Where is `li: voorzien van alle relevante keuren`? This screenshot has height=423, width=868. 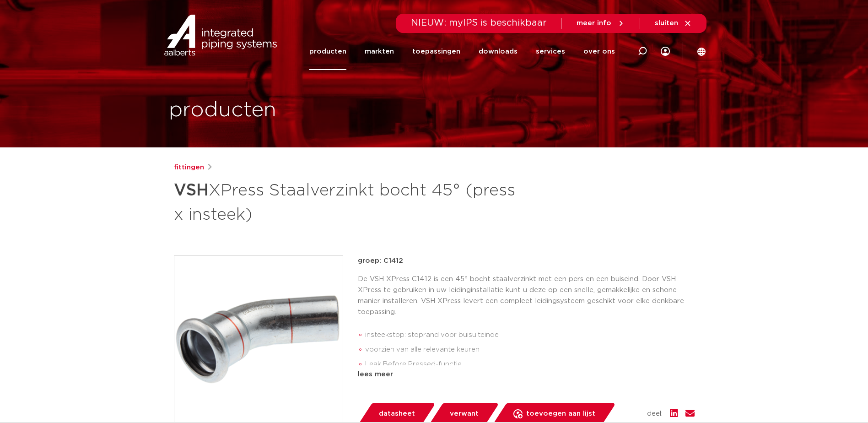 li: voorzien van alle relevante keuren is located at coordinates (530, 350).